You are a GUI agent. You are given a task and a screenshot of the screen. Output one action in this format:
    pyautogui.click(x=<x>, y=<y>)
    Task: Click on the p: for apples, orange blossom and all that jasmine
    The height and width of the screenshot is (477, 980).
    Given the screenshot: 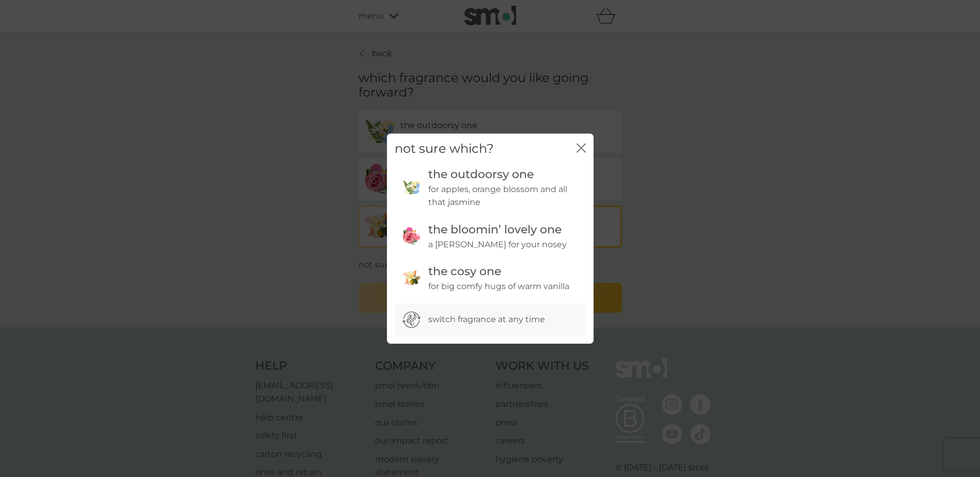 What is the action you would take?
    pyautogui.click(x=503, y=195)
    